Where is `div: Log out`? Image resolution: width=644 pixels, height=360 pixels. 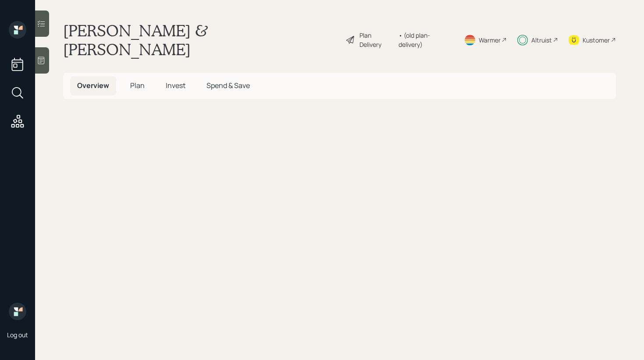 div: Log out is located at coordinates (18, 335).